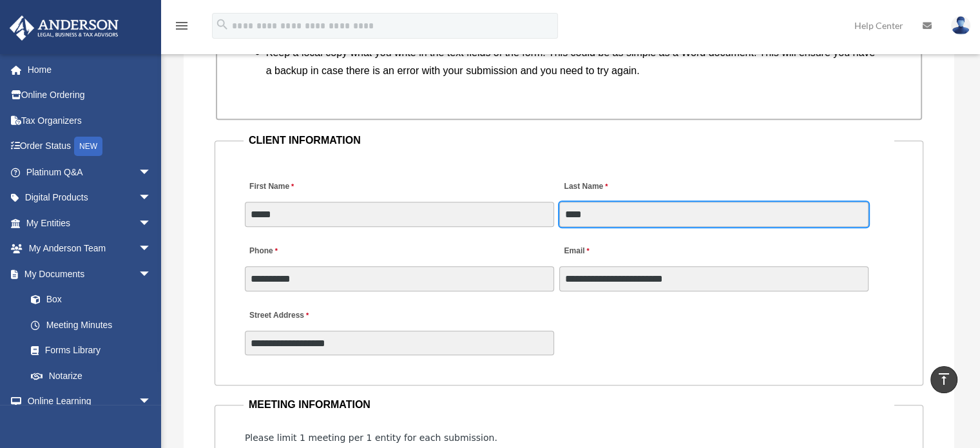 The width and height of the screenshot is (980, 448). What do you see at coordinates (63, 28) in the screenshot?
I see `img: Anderson Advisors Platinum Portal` at bounding box center [63, 28].